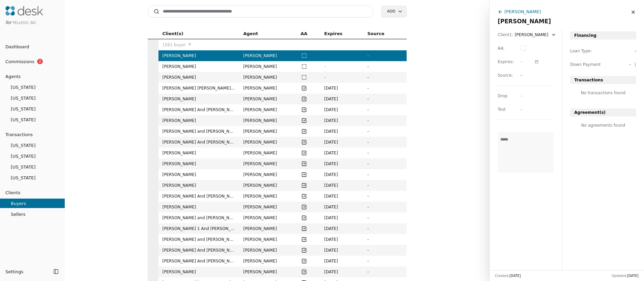 This screenshot has height=281, width=644. What do you see at coordinates (585, 36) in the screenshot?
I see `span: Financing` at bounding box center [585, 36].